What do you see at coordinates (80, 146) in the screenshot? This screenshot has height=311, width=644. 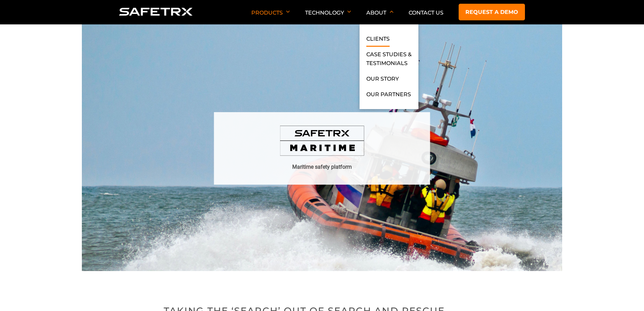 I see `p: I agree to allow 8 West Consulting to store and process my personal data.` at bounding box center [80, 146].